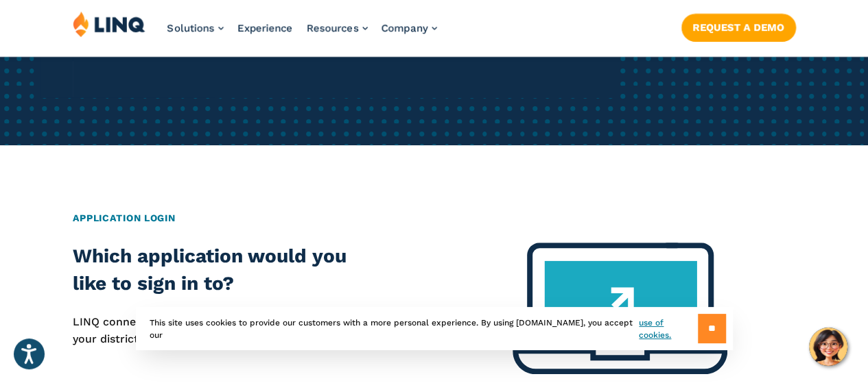 Image resolution: width=868 pixels, height=383 pixels. I want to click on h2: Which application would you like to sign in to?, so click(217, 270).